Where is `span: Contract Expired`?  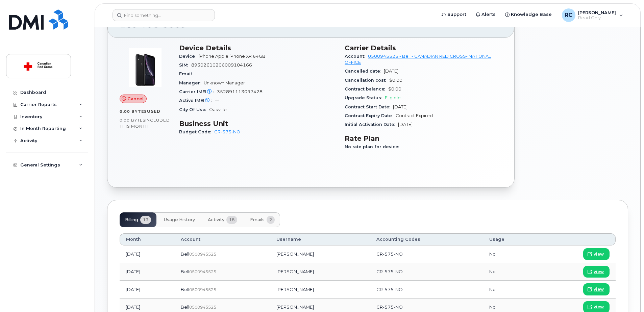
span: Contract Expired is located at coordinates (415, 115).